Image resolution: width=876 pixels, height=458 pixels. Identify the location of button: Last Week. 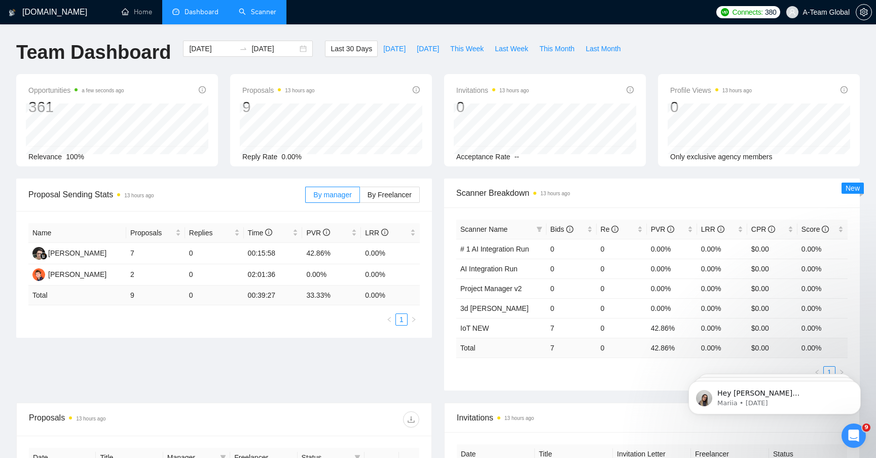
(512, 49).